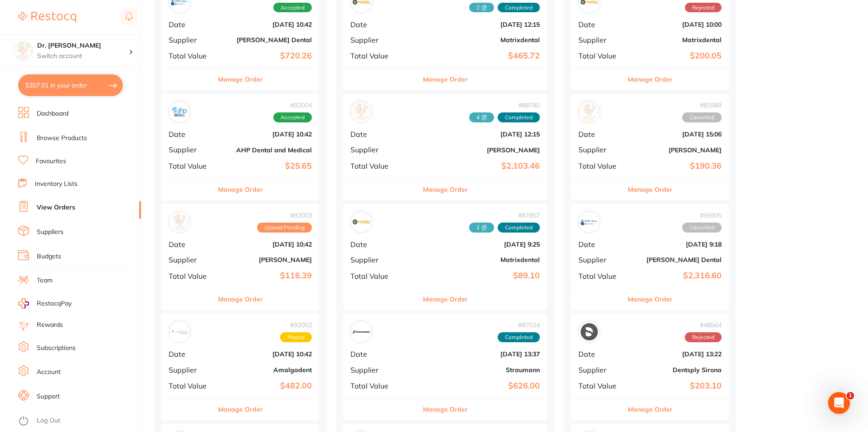  Describe the element at coordinates (83, 46) in the screenshot. I see `h4: Dr. Kim Carr` at that location.